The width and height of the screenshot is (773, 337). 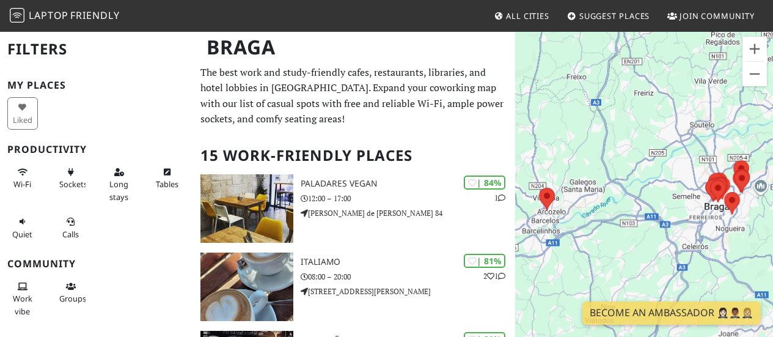 What do you see at coordinates (22, 184) in the screenshot?
I see `span: Stable Wi-Fi` at bounding box center [22, 184].